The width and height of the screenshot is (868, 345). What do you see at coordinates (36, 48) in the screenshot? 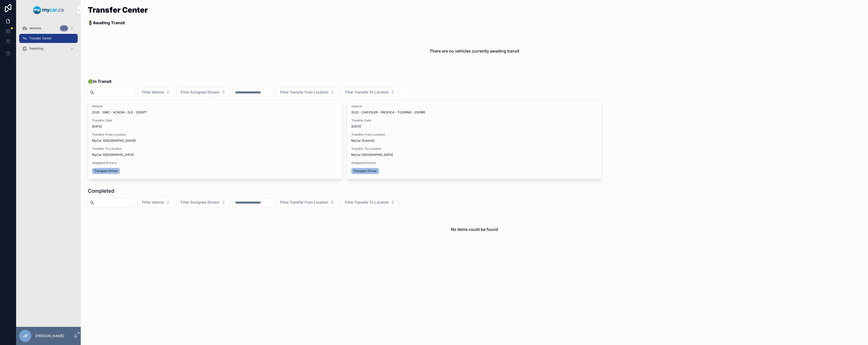
I see `span: Reporting` at bounding box center [36, 48].